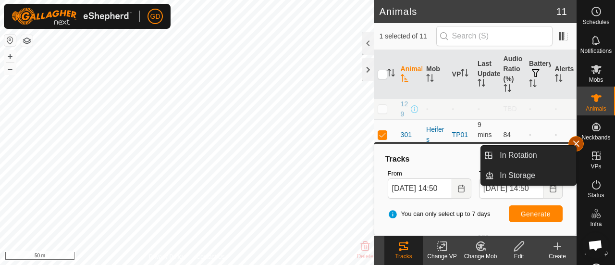 The width and height of the screenshot is (615, 265). Describe the element at coordinates (27, 41) in the screenshot. I see `button: Map Layers` at that location.